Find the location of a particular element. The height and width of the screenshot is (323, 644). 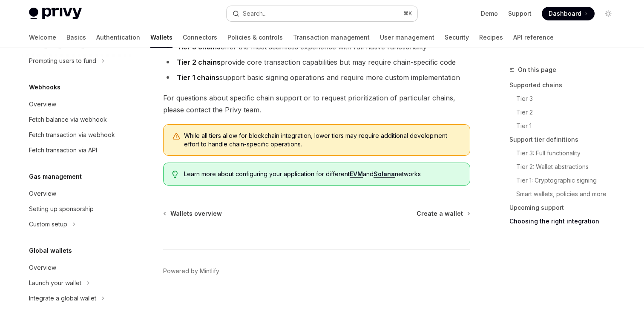

img: light logo is located at coordinates (55, 14).